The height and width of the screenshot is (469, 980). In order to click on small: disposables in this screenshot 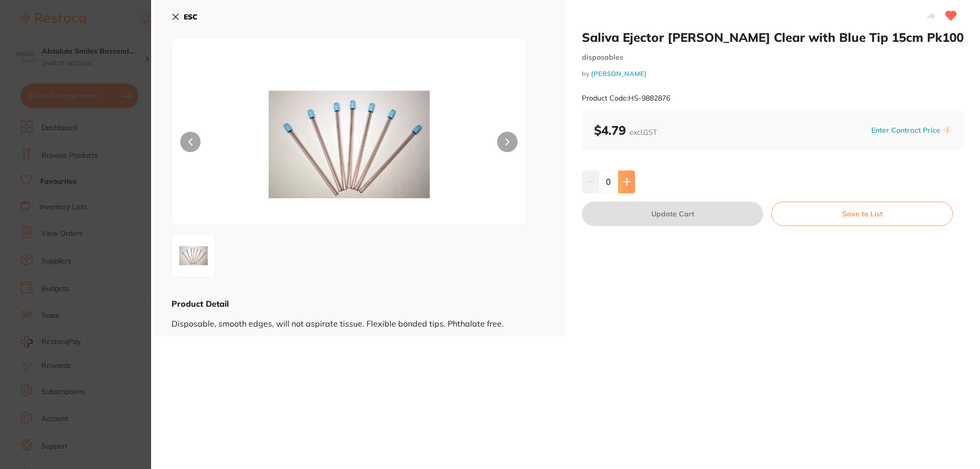, I will do `click(772, 57)`.